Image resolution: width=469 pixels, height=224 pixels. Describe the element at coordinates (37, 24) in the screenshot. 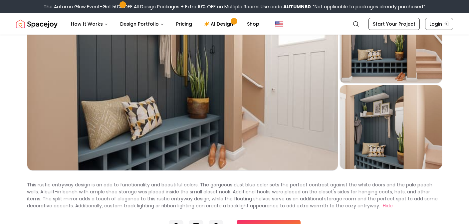

I see `img: Spacejoy Logo` at that location.